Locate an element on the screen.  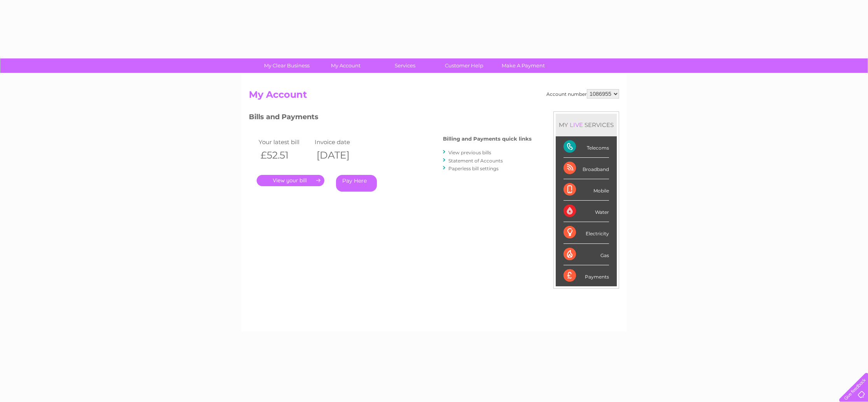
div: Water is located at coordinates (586, 211).